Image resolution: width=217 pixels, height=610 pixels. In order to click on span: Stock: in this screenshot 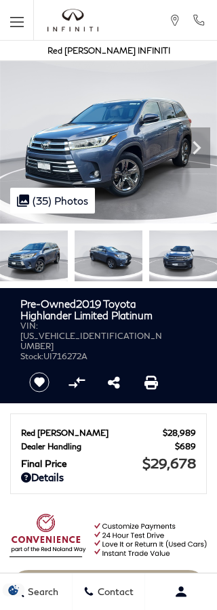, I will do `click(32, 356)`.